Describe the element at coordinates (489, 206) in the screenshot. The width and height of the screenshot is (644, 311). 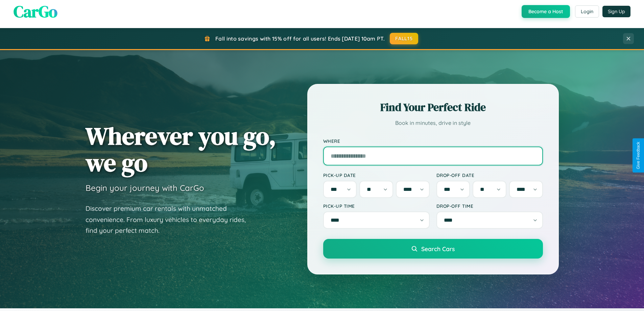
I see `label: Drop-off Time` at that location.